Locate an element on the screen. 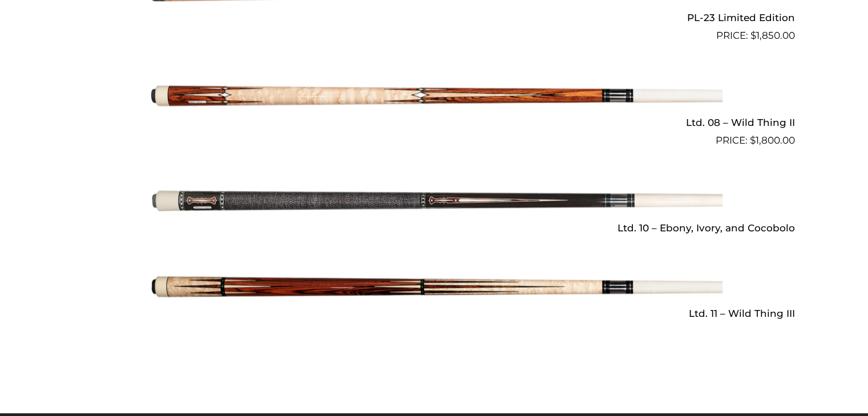  a: Ltd. 08 – Wild Thing II $1,800.00 is located at coordinates (434, 98).